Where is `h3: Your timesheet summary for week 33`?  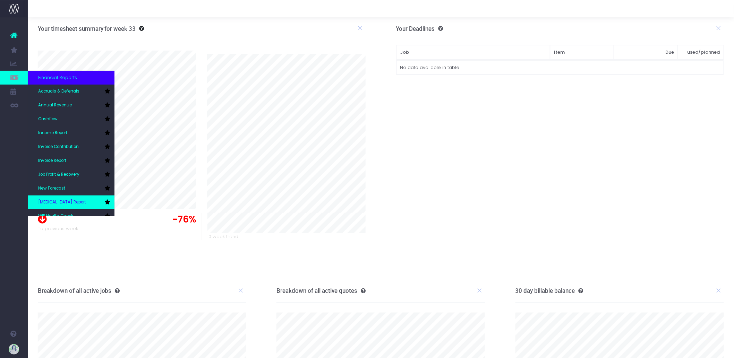 h3: Your timesheet summary for week 33 is located at coordinates (87, 29).